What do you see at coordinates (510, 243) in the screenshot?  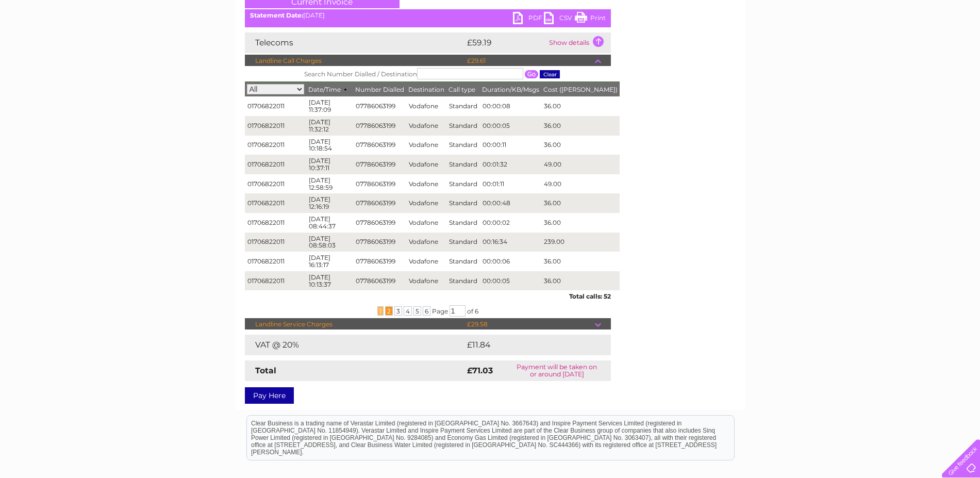 I see `td: 00:16:34` at bounding box center [510, 243].